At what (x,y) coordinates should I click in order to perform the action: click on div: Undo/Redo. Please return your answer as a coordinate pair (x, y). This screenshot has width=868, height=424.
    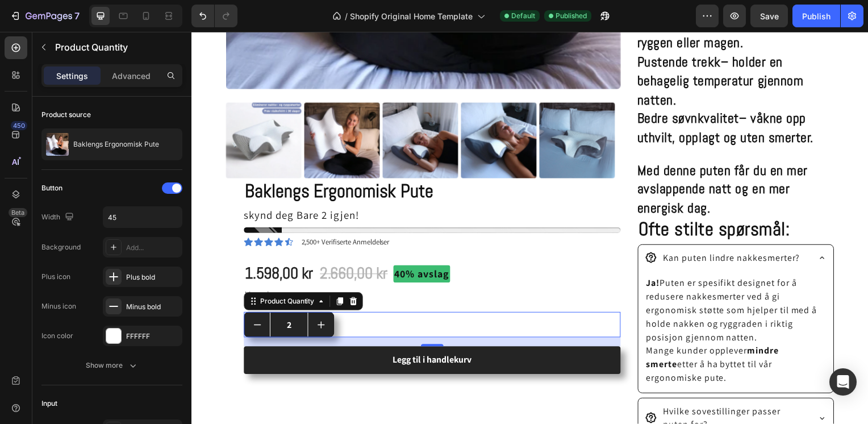
    Looking at the image, I should click on (214, 16).